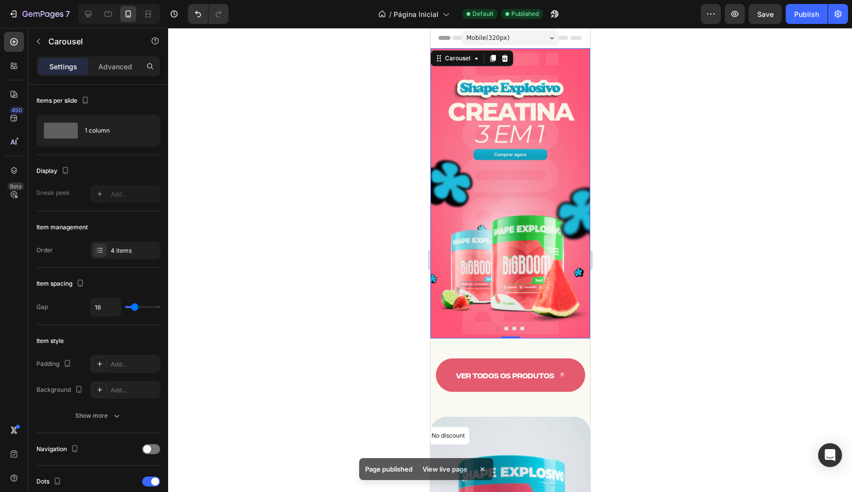 This screenshot has height=492, width=852. Describe the element at coordinates (807, 14) in the screenshot. I see `div: Publish` at that location.